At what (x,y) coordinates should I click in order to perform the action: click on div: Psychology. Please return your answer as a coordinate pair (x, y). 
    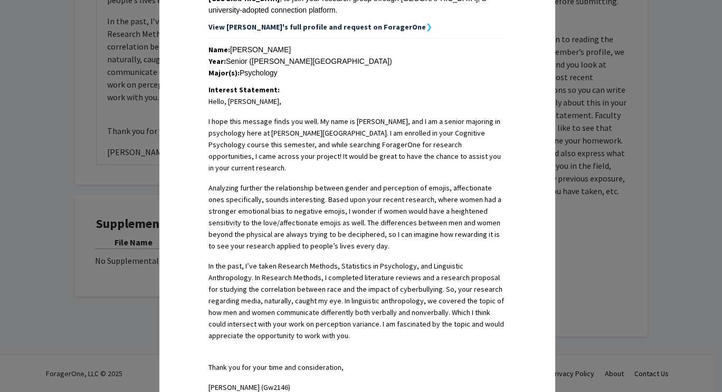
    Looking at the image, I should click on (357, 73).